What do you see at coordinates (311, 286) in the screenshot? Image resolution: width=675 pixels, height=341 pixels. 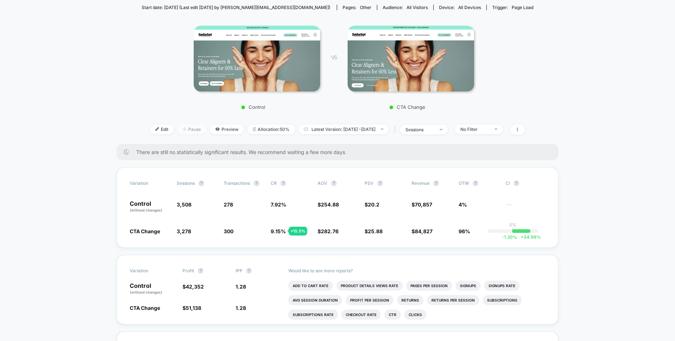 I see `li: Add To Cart Rate` at bounding box center [311, 286].